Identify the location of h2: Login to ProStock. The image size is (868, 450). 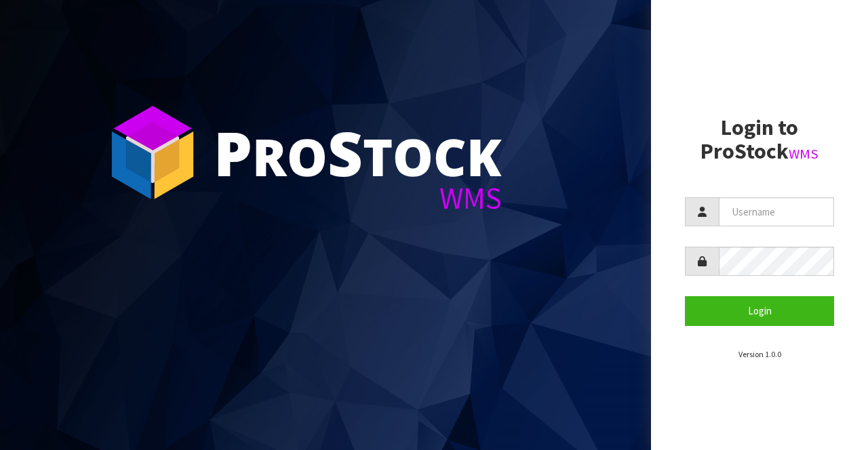
(759, 140).